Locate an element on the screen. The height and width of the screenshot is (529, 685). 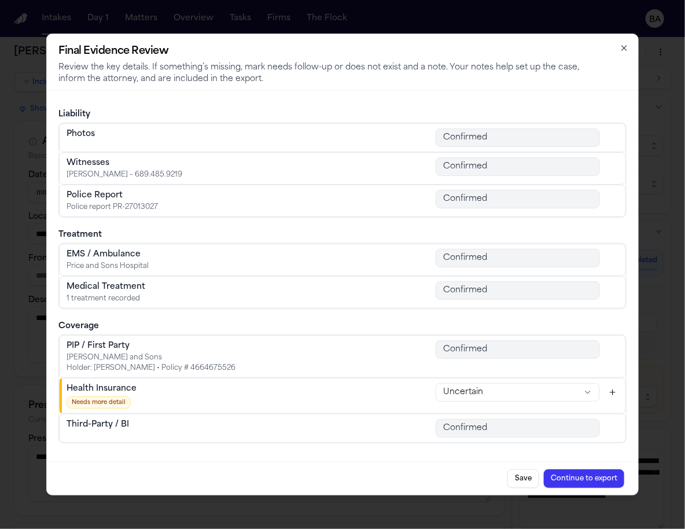
h3: Coverage is located at coordinates (343, 326).